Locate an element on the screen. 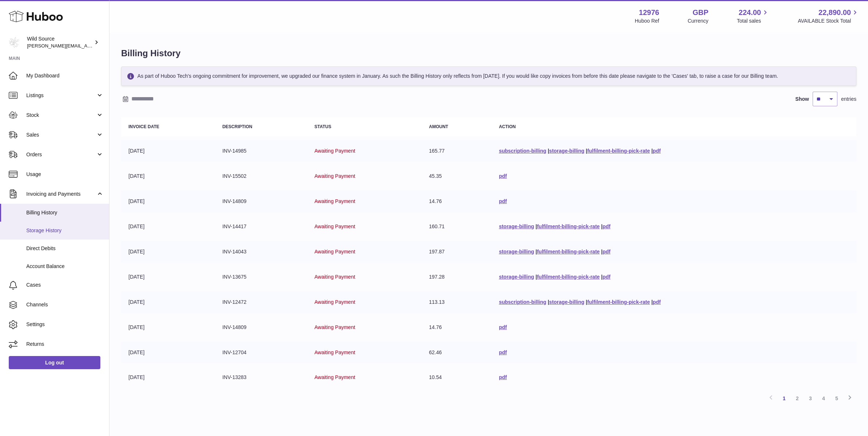 This screenshot has width=868, height=436. span: Storage History is located at coordinates (65, 231).